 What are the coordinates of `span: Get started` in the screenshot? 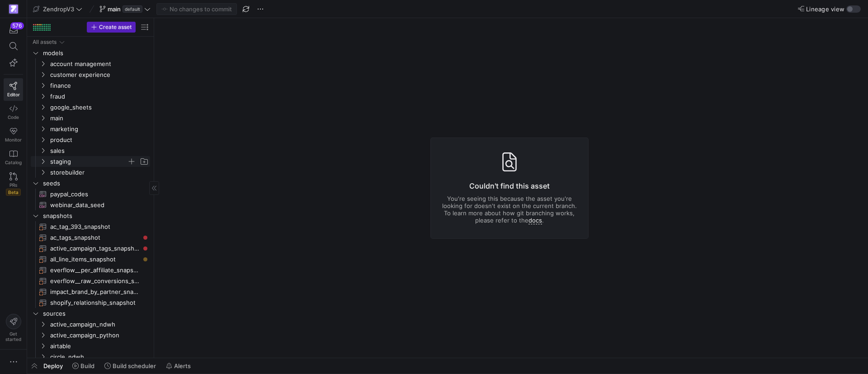 It's located at (13, 337).